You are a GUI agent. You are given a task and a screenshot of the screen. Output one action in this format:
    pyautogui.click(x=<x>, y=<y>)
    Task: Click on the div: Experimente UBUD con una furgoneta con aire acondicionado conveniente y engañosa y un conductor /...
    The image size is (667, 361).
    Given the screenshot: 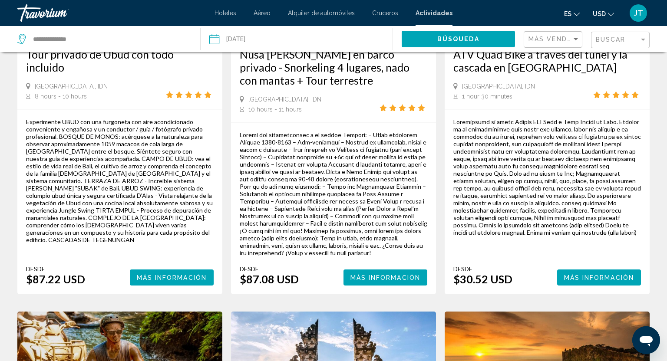 What is the action you would take?
    pyautogui.click(x=120, y=181)
    